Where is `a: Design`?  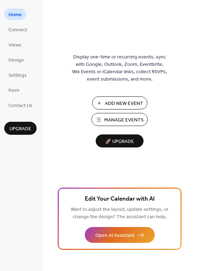
a: Design is located at coordinates (16, 60).